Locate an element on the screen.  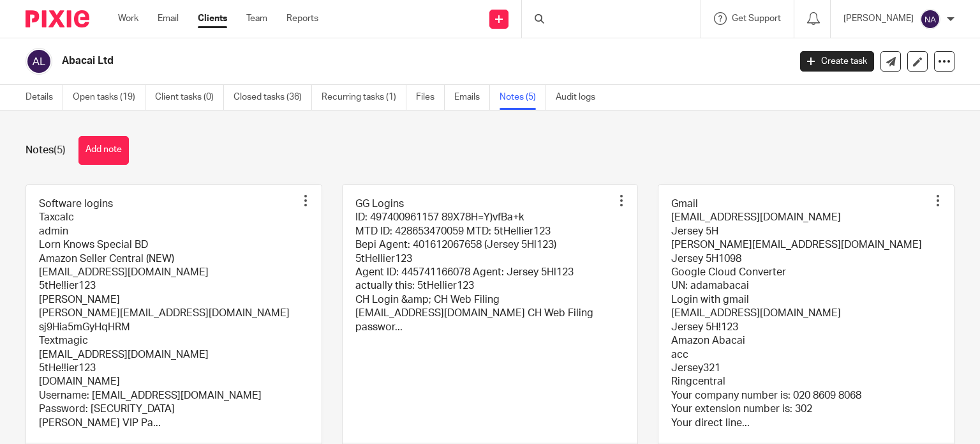
a: Closed tasks (36) is located at coordinates (273, 97).